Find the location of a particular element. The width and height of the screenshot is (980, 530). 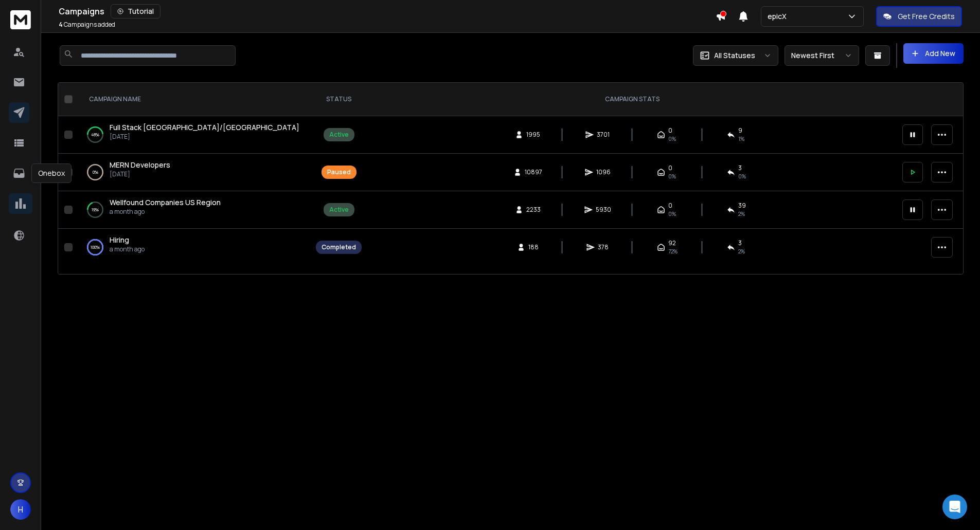

p: Get Free Credits is located at coordinates (926, 16).